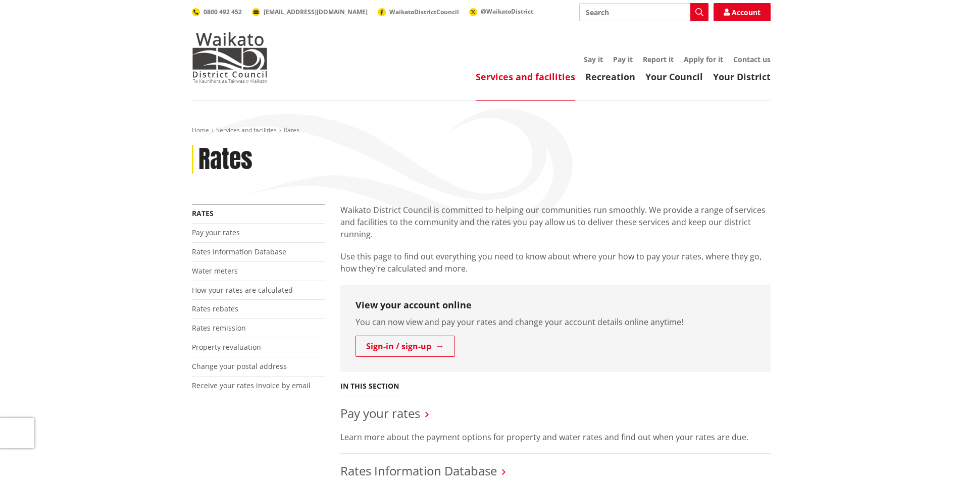 Image resolution: width=962 pixels, height=481 pixels. I want to click on a: Your Council, so click(674, 77).